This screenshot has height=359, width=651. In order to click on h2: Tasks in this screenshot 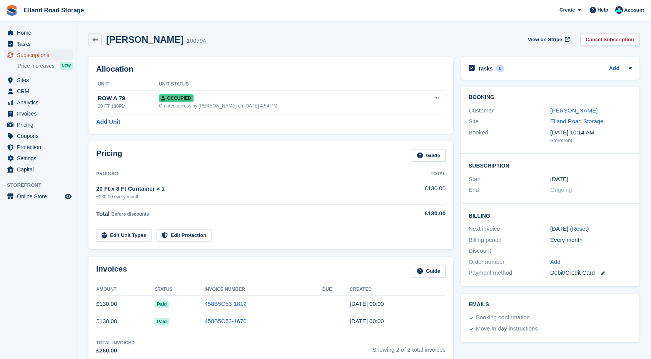, I will do `click(486, 69)`.